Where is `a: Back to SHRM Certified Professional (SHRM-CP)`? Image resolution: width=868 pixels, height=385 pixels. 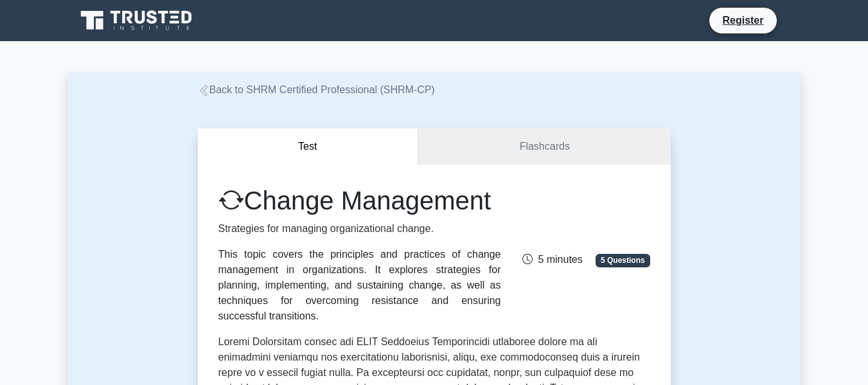
a: Back to SHRM Certified Professional (SHRM-CP) is located at coordinates (316, 90).